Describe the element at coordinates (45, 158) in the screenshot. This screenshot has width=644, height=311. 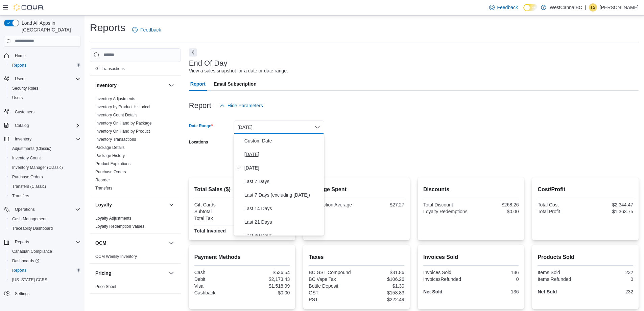
I see `button: Inventory Count` at that location.